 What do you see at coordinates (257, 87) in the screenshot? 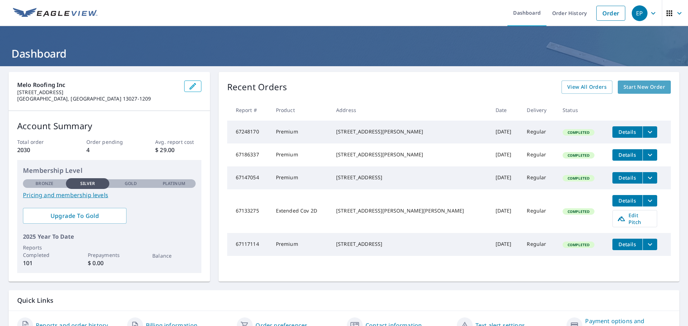
I see `p: Recent Orders` at bounding box center [257, 87].